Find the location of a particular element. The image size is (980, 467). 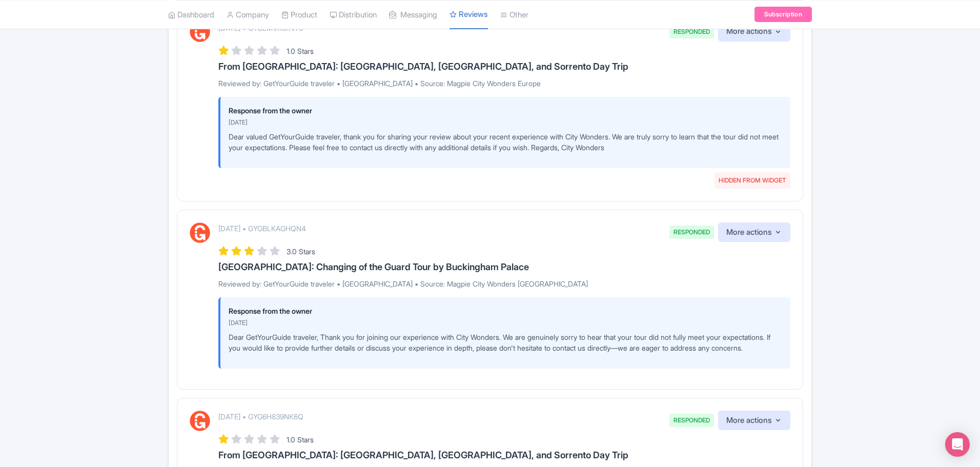

a: Dashboard is located at coordinates (192, 14).